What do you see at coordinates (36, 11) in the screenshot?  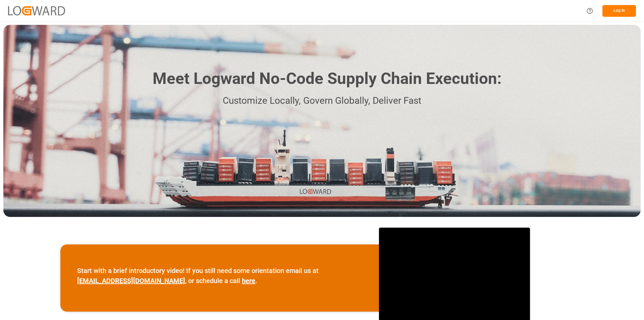 I see `img: Logward_new_orange.png` at bounding box center [36, 11].